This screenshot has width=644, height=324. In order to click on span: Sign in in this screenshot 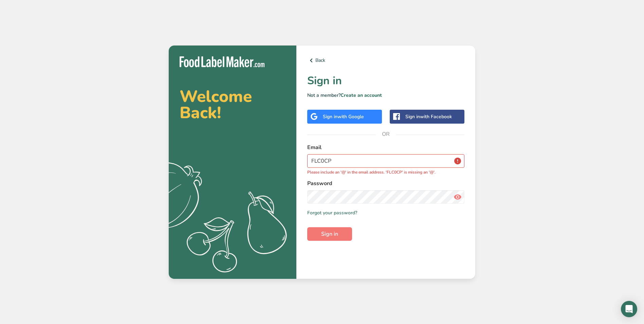, I will do `click(330, 234)`.